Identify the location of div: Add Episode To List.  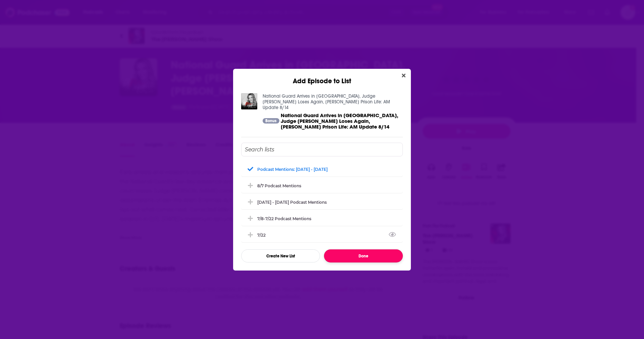
(322, 202).